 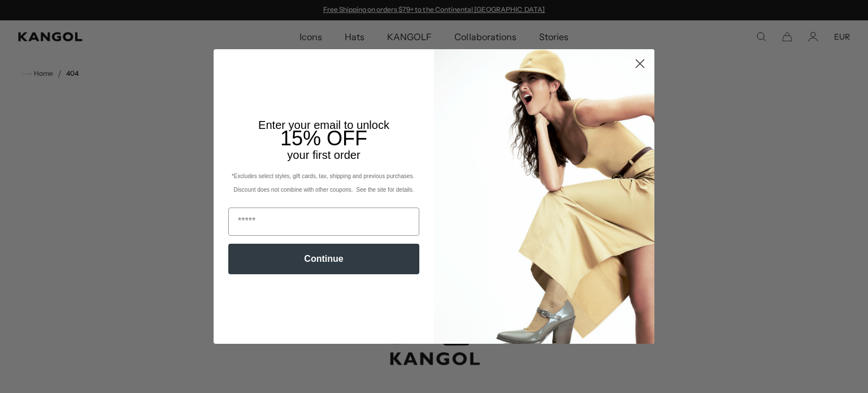 What do you see at coordinates (324, 258) in the screenshot?
I see `button: Continue` at bounding box center [324, 258].